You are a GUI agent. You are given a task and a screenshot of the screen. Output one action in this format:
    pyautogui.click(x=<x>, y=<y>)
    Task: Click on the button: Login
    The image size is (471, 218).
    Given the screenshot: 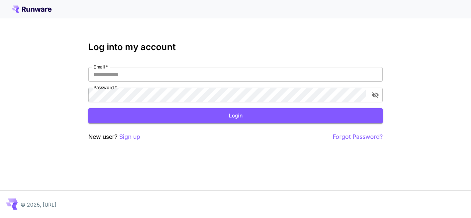 What is the action you would take?
    pyautogui.click(x=236, y=116)
    